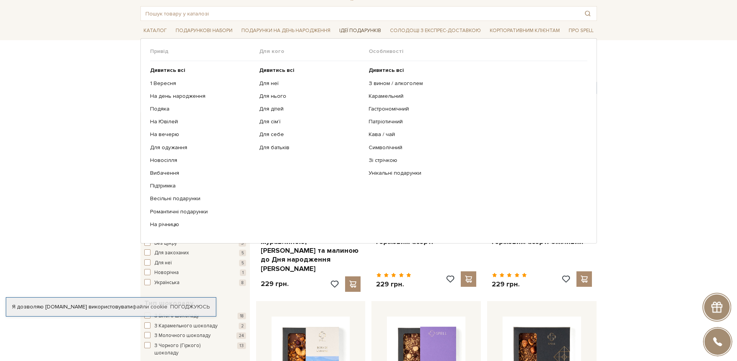 This screenshot has width=737, height=361. I want to click on span: З Молочного шоколаду, so click(182, 336).